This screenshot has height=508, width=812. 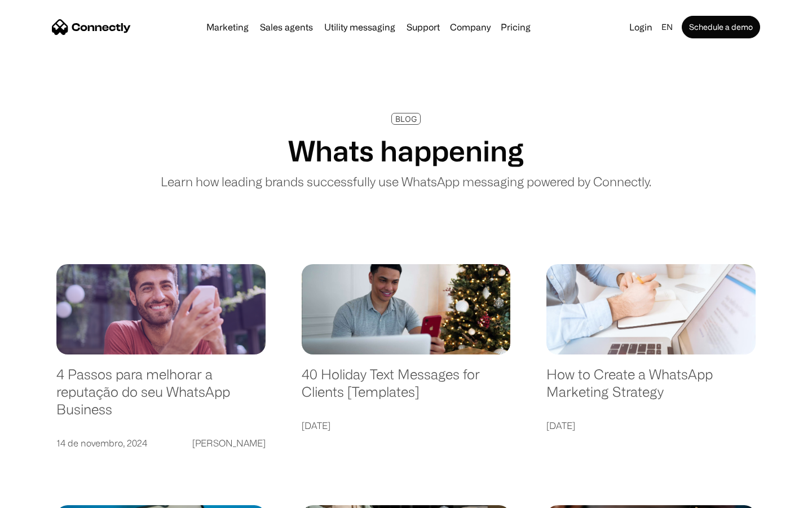 What do you see at coordinates (286, 27) in the screenshot?
I see `a: Sales agents` at bounding box center [286, 27].